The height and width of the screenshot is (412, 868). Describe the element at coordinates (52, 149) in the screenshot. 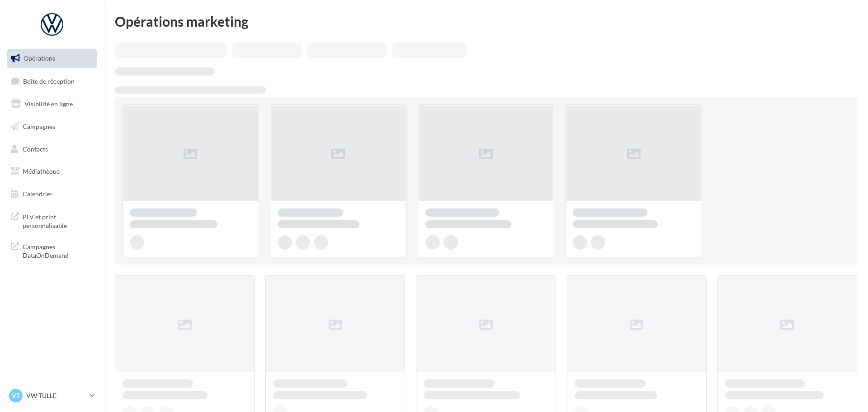

I see `a: Contacts` at that location.